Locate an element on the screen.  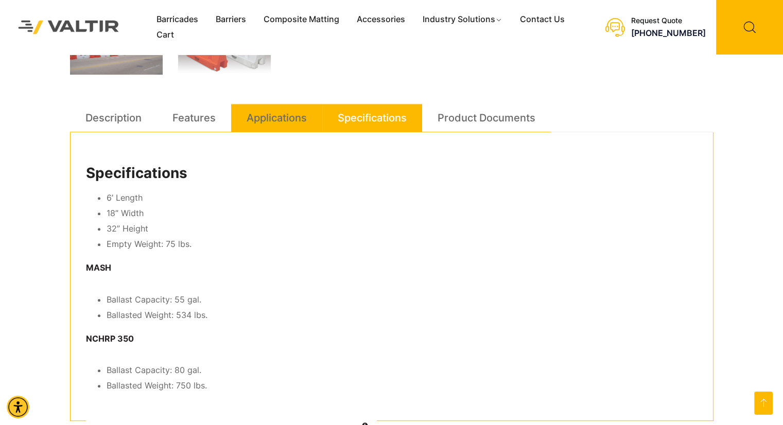
li: Ballasted Weight: 750 lbs. is located at coordinates (402, 386).